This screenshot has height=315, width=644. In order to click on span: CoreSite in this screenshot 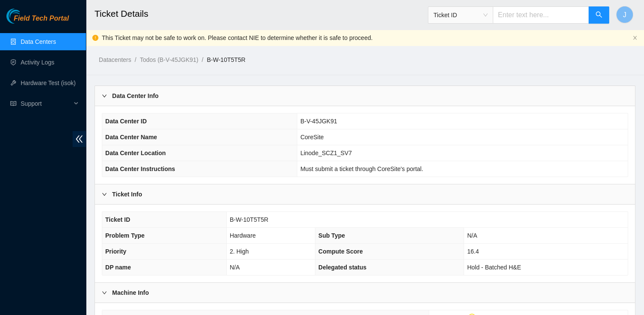, I will do `click(312, 137)`.